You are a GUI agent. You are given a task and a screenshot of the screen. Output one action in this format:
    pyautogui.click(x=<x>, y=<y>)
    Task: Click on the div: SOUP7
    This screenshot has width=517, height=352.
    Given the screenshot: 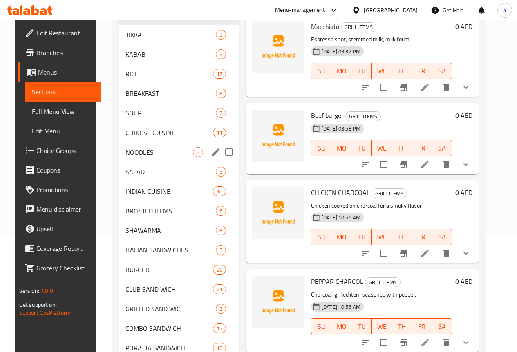 What is the action you would take?
    pyautogui.click(x=179, y=113)
    